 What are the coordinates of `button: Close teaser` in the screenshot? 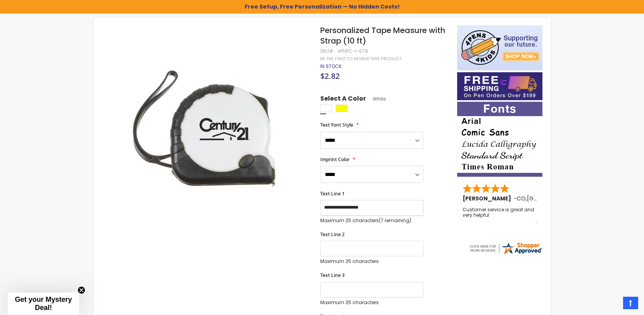 It's located at (81, 290).